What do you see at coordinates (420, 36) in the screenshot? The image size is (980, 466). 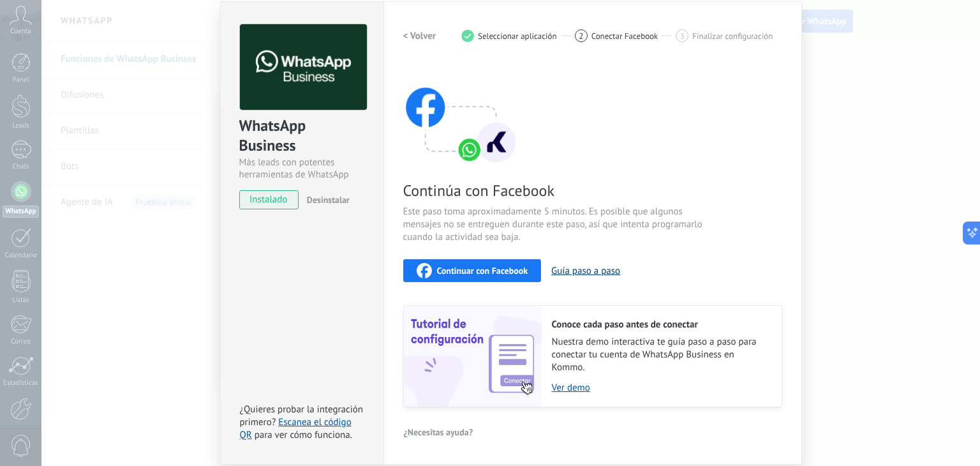 I see `button: < Volver` at bounding box center [420, 36].